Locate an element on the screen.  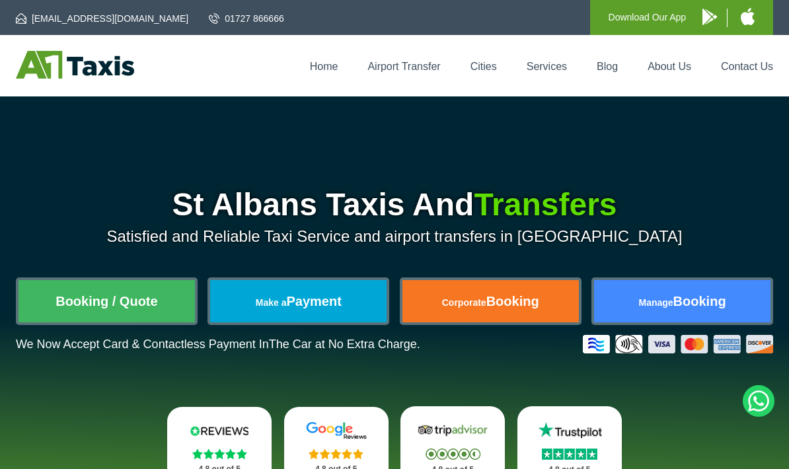
a: Services is located at coordinates (547, 66).